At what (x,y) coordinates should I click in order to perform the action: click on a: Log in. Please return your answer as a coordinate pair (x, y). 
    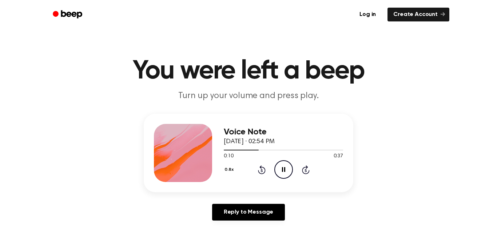
    Looking at the image, I should click on (367, 15).